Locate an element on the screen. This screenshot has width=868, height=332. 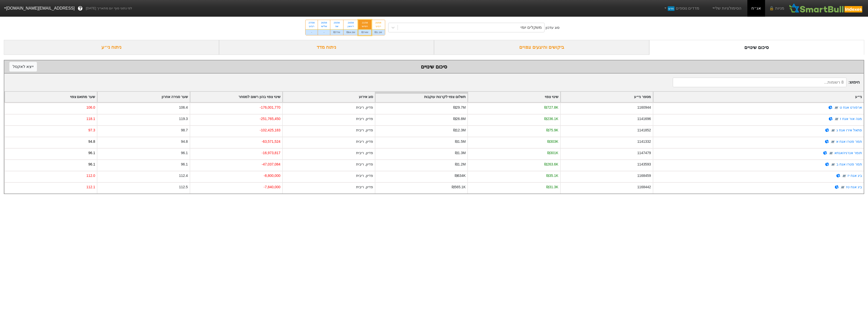
div: חמישי is located at coordinates (365, 26).